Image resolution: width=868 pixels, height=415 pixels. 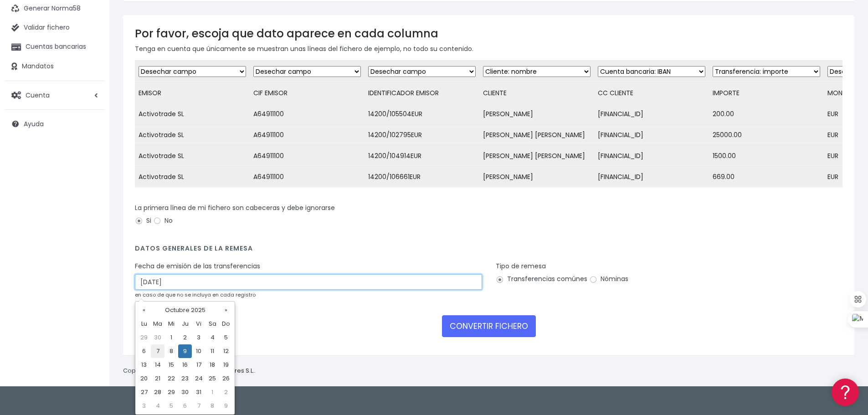 I want to click on td: 26, so click(x=226, y=378).